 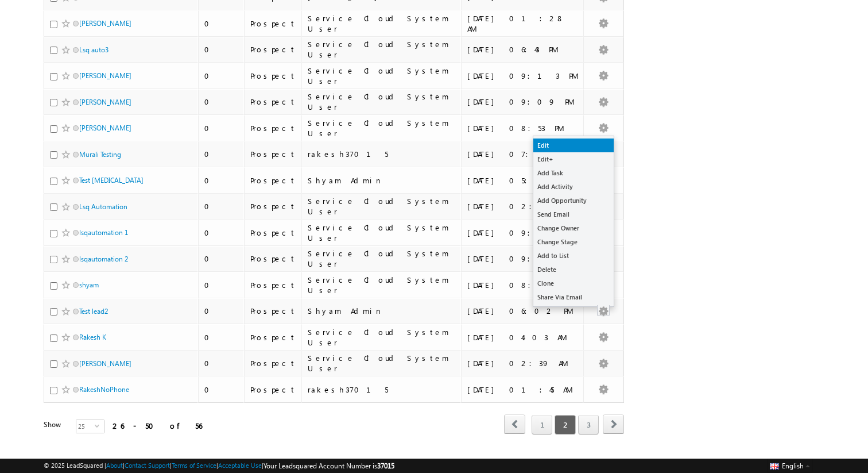 What do you see at coordinates (104, 389) in the screenshot?
I see `a: RakeshNoPhone` at bounding box center [104, 389].